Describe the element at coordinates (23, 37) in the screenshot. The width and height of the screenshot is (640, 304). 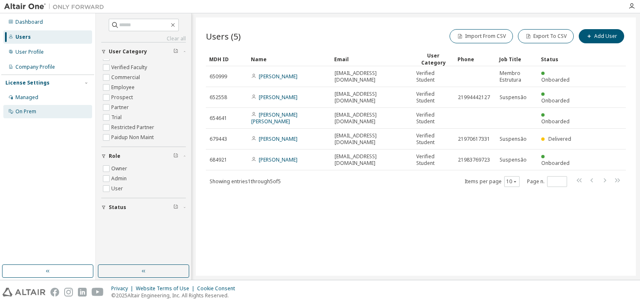
I see `div: Users` at that location.